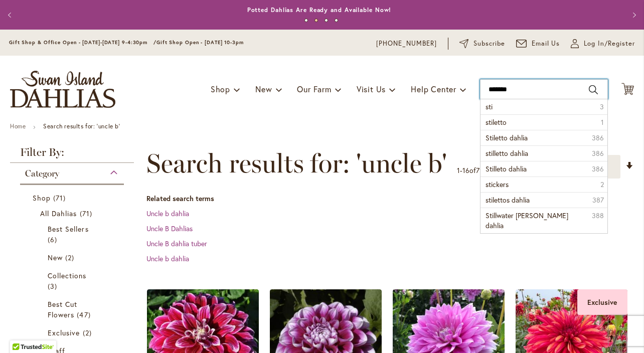 The image size is (644, 353). What do you see at coordinates (598, 200) in the screenshot?
I see `span: 387` at bounding box center [598, 200].